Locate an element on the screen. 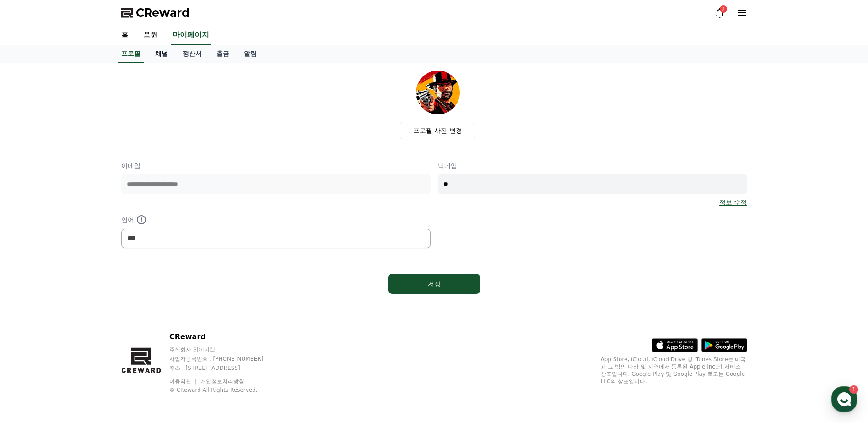  a: 1대화 is located at coordinates (89, 302).